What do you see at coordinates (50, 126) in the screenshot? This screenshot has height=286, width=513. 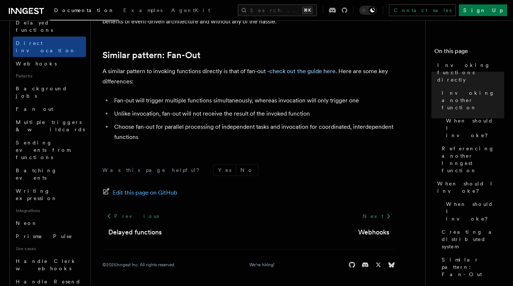 I see `span: Multiple triggers & wildcards` at bounding box center [50, 126].